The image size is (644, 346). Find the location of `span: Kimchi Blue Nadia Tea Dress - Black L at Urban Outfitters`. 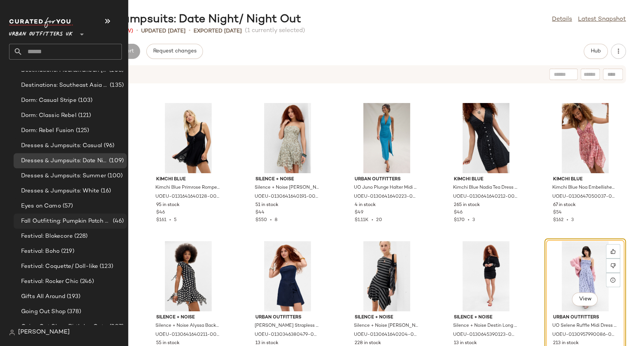

span: Kimchi Blue Nadia Tea Dress - Black L at Urban Outfitters is located at coordinates (485, 188).